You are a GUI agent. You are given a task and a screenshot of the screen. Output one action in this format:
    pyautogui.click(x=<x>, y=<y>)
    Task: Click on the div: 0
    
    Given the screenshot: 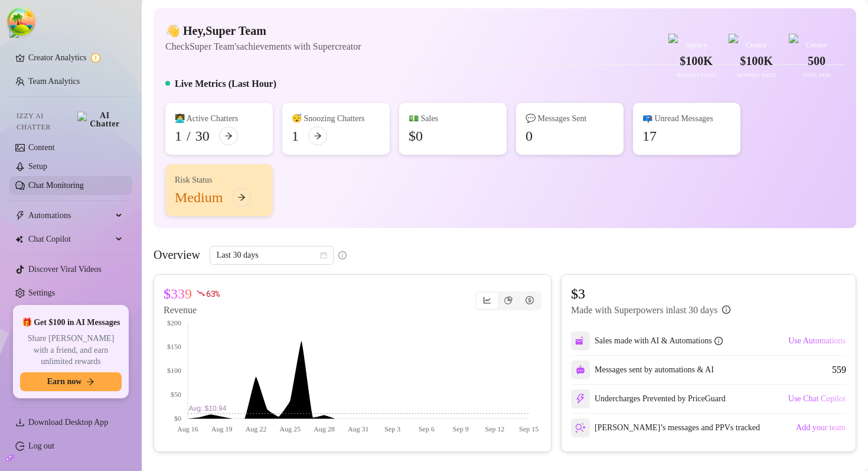 What is the action you would take?
    pyautogui.click(x=529, y=136)
    